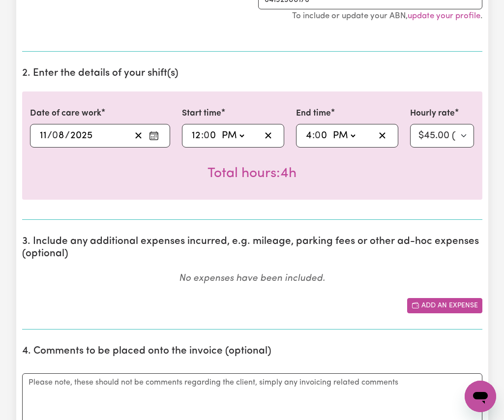 The width and height of the screenshot is (504, 420). Describe the element at coordinates (65, 114) in the screenshot. I see `label: Date of care work` at that location.